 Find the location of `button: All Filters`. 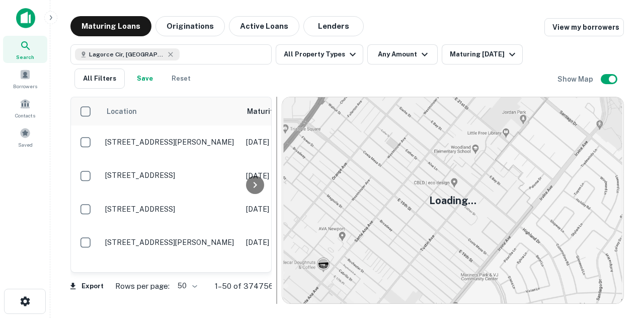

button: All Filters is located at coordinates (100, 78).